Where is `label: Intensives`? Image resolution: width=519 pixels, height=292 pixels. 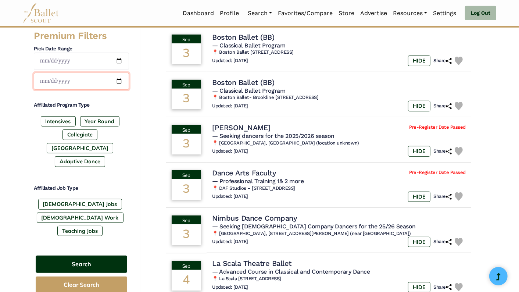
label: Intensives is located at coordinates (58, 121).